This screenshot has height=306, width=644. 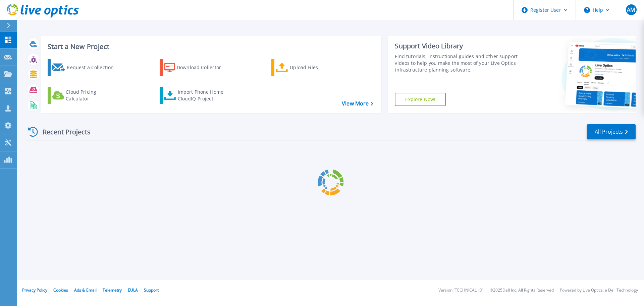 I want to click on a: Request a Collection, so click(x=85, y=67).